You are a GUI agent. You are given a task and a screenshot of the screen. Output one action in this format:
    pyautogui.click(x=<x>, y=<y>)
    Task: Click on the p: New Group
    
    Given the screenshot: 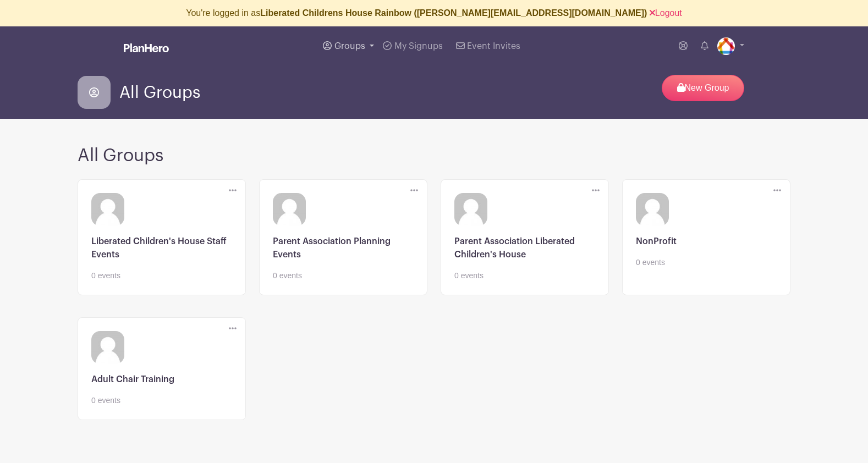 What is the action you would take?
    pyautogui.click(x=703, y=88)
    